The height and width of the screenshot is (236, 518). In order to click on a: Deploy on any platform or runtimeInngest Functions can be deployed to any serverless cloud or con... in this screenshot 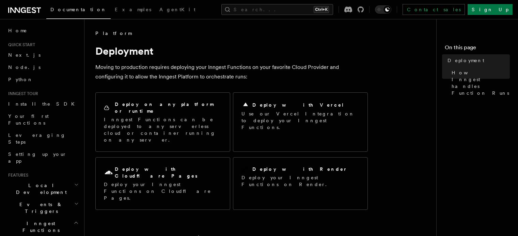, I will do `click(163, 122)`.